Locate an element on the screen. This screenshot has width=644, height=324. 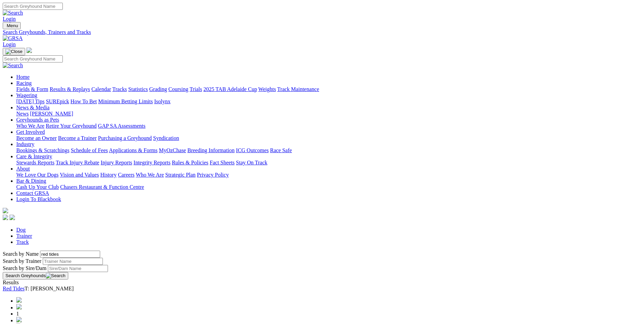
a: Grading is located at coordinates (158, 89).